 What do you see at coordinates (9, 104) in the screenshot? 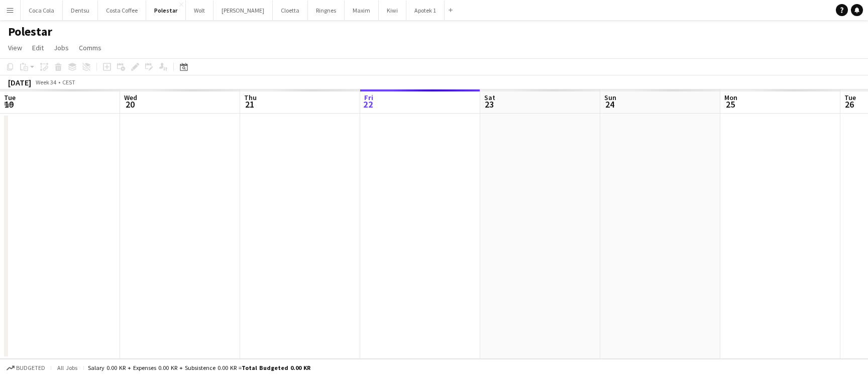
I see `span: 19` at bounding box center [9, 104].